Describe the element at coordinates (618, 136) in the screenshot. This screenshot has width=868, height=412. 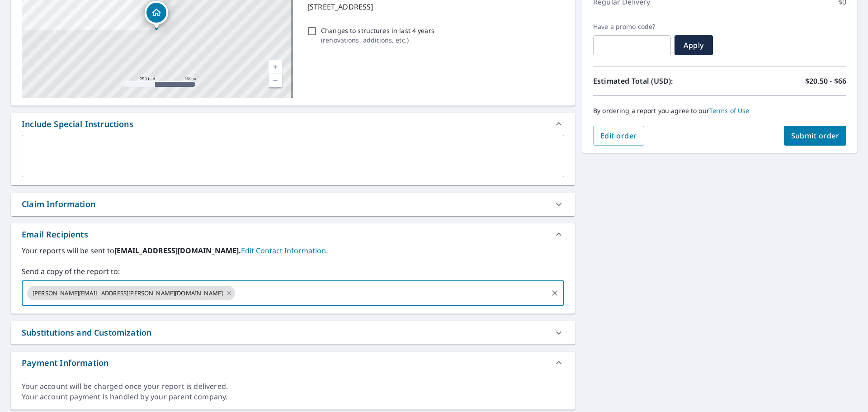
I see `span: Edit order` at that location.